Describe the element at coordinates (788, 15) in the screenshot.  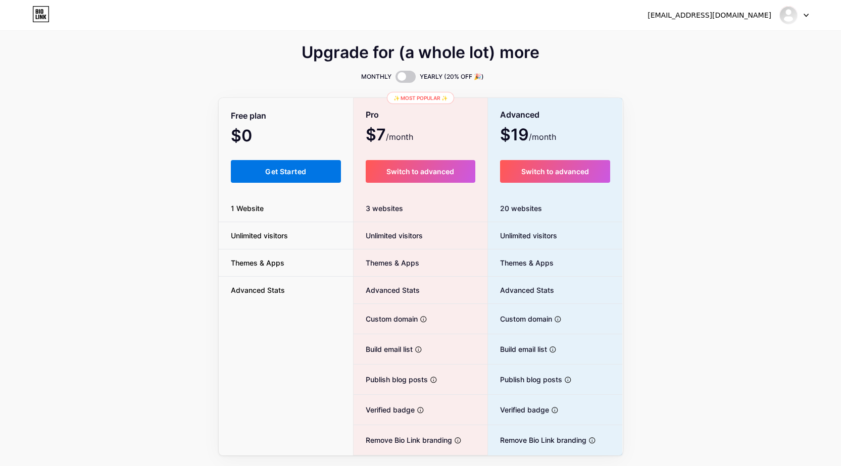
I see `img: kvbgroup` at that location.